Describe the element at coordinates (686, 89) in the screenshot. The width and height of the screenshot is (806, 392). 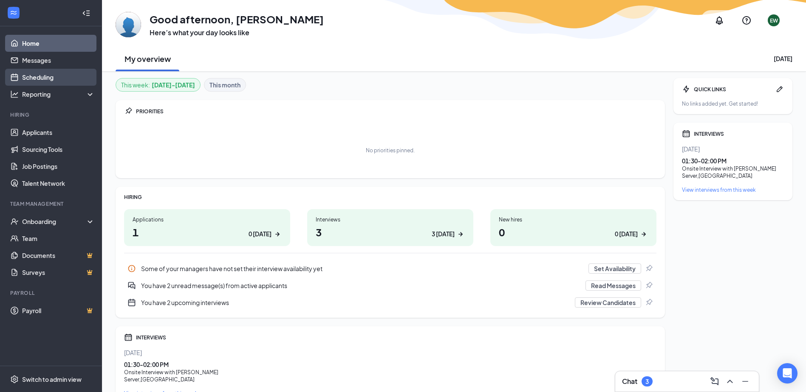
I see `svg: Bolt` at that location.